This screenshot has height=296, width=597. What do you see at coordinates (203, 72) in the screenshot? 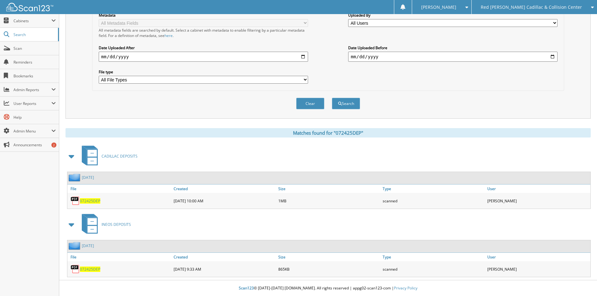
I see `label: File type` at bounding box center [203, 72].